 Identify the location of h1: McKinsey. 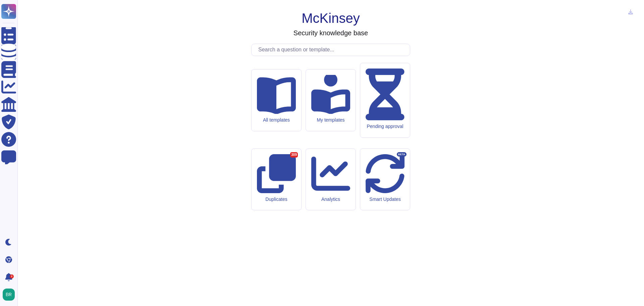
(330, 18).